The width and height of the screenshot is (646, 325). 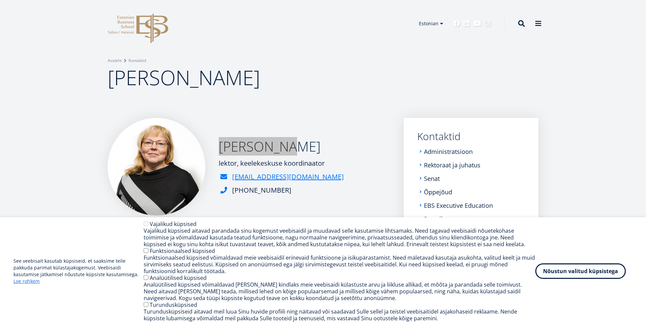 I want to click on a: Administratsioon, so click(x=448, y=152).